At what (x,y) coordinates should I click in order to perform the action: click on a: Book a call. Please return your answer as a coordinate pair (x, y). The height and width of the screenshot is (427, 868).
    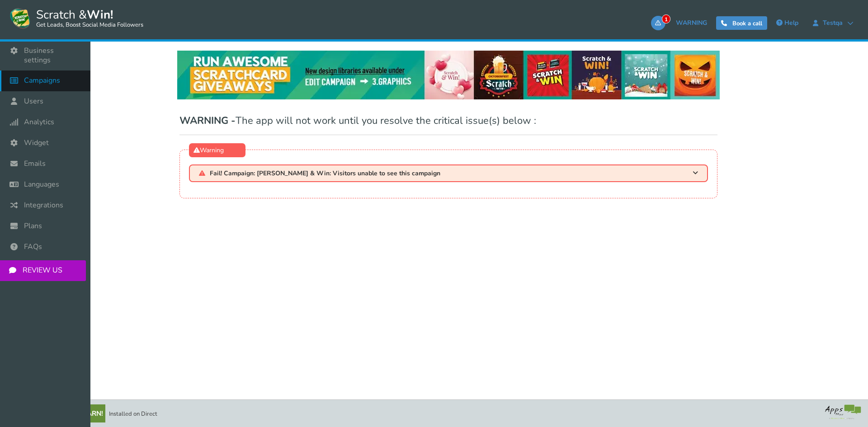
    Looking at the image, I should click on (741, 23).